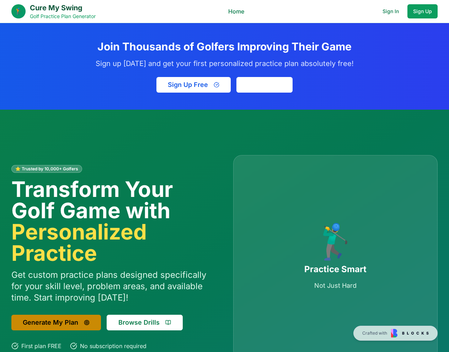  Describe the element at coordinates (145, 323) in the screenshot. I see `a: Browse Drills` at that location.